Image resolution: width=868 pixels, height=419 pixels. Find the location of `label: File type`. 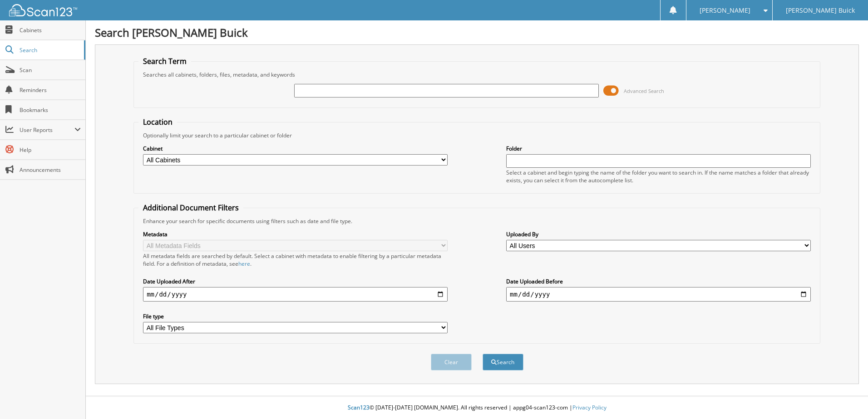

label: File type is located at coordinates (295, 316).